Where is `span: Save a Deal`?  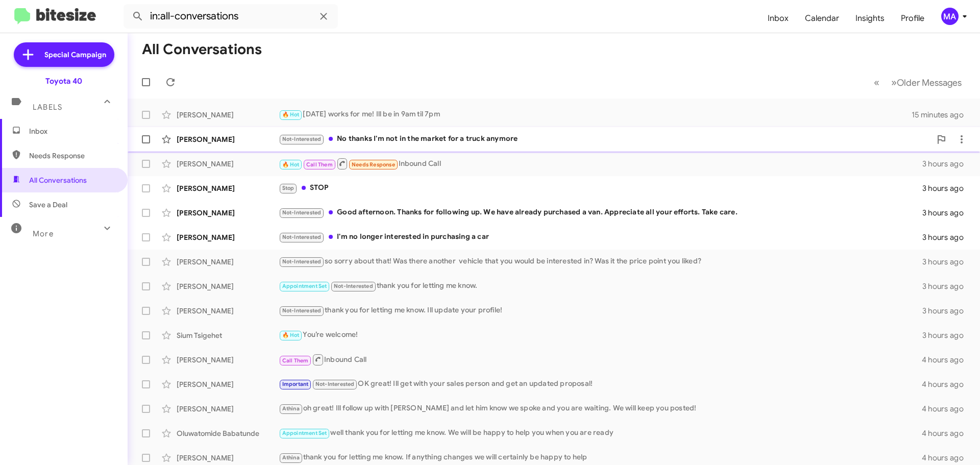
span: Save a Deal is located at coordinates (48, 205).